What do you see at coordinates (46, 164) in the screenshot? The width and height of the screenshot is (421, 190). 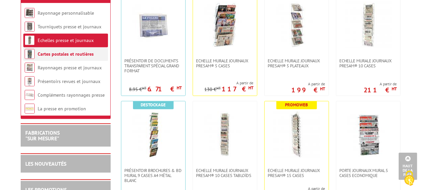 I see `a: LES NOUVEAUTÉS` at bounding box center [46, 164].